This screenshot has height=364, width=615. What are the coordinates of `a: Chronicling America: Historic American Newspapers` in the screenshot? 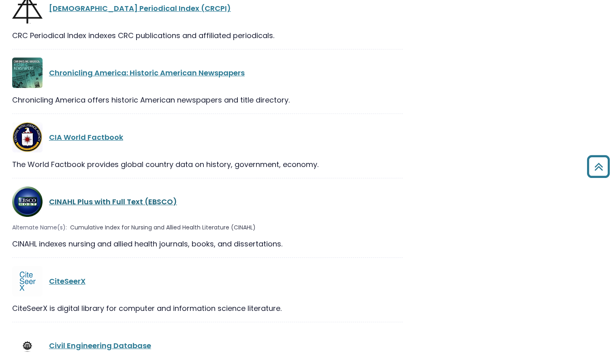 It's located at (146, 73).